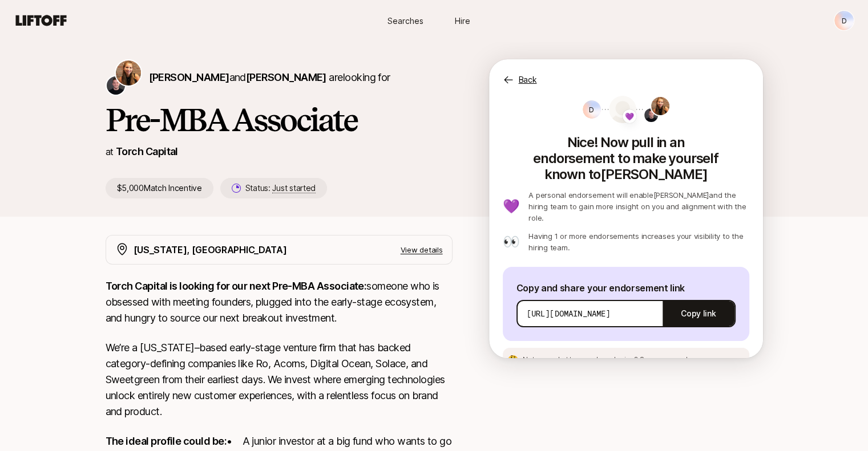  I want to click on button: Copy link, so click(698, 314).